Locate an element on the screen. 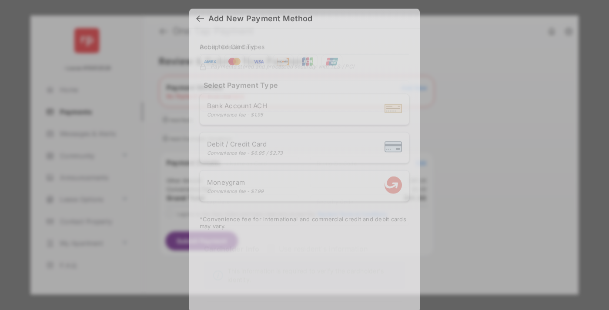 Image resolution: width=609 pixels, height=310 pixels. strong: Cardholder Info is located at coordinates (232, 257).